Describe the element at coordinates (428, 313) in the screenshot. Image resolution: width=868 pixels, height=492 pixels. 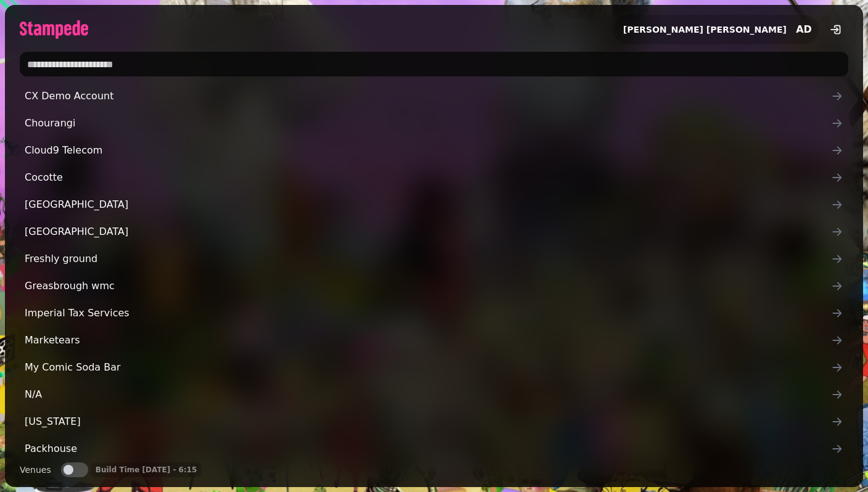
I see `span: Imperial Tax Services` at that location.